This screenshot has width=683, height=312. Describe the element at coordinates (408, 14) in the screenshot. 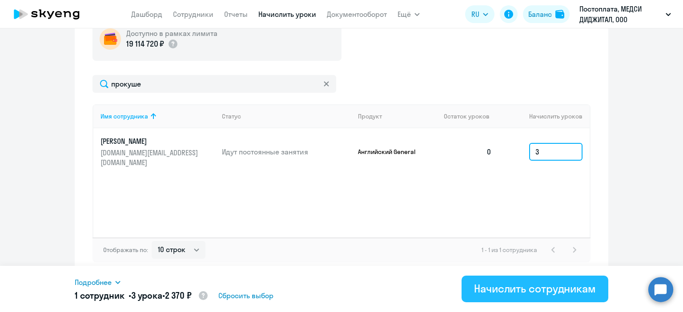

I see `button: Ещё` at that location.